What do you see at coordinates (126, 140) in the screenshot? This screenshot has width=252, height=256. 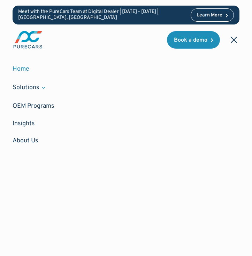 I see `a: About Us` at bounding box center [126, 140].